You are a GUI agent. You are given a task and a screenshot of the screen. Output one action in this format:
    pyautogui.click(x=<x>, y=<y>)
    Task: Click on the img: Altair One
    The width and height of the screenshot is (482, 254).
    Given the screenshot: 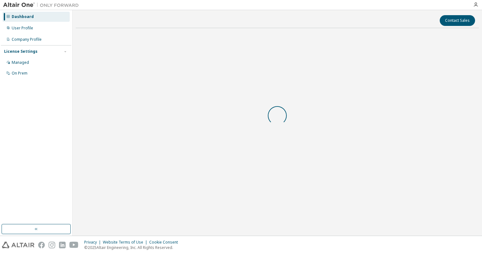 What is the action you would take?
    pyautogui.click(x=43, y=5)
    